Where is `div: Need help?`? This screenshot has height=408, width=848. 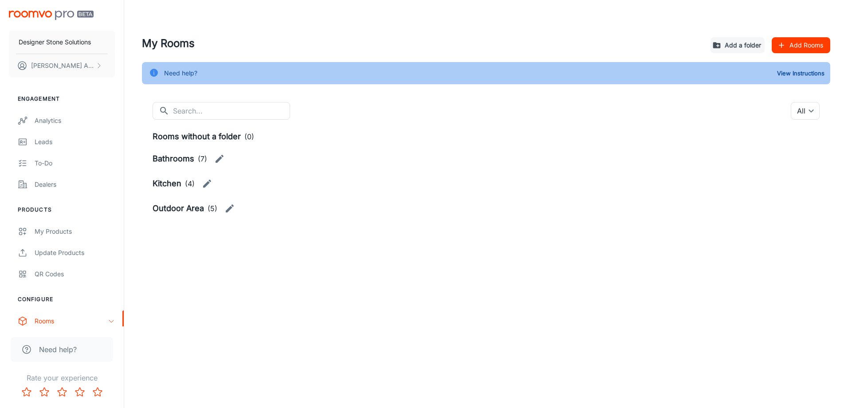 div: Need help? is located at coordinates (181, 73).